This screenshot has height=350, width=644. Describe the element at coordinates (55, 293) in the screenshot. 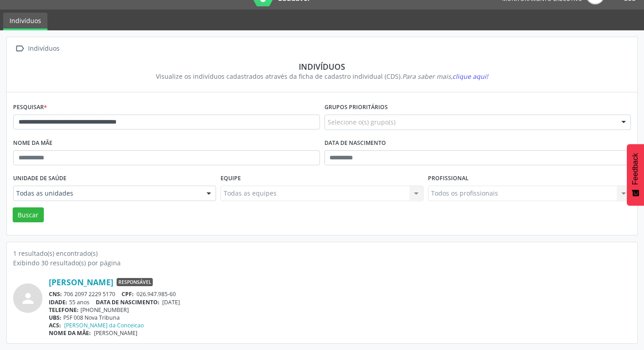

I see `span: CNS:` at that location.